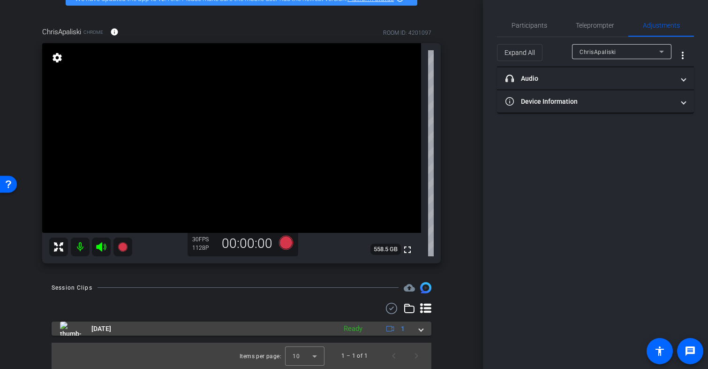  I want to click on button: Expand All, so click(520, 53).